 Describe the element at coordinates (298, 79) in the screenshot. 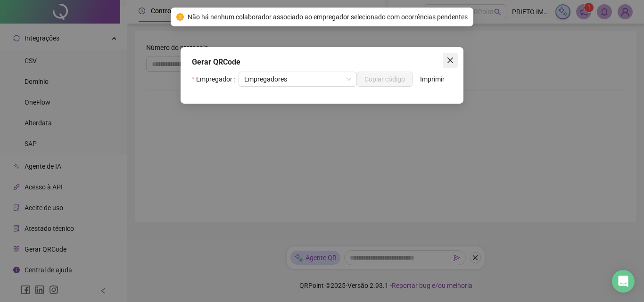

I see `span: Empregadores` at that location.